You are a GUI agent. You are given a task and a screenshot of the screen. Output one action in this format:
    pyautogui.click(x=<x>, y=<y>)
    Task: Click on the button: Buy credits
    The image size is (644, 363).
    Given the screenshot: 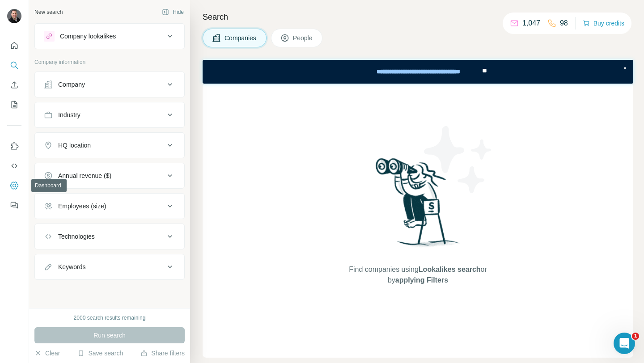 What is the action you would take?
    pyautogui.click(x=604, y=24)
    